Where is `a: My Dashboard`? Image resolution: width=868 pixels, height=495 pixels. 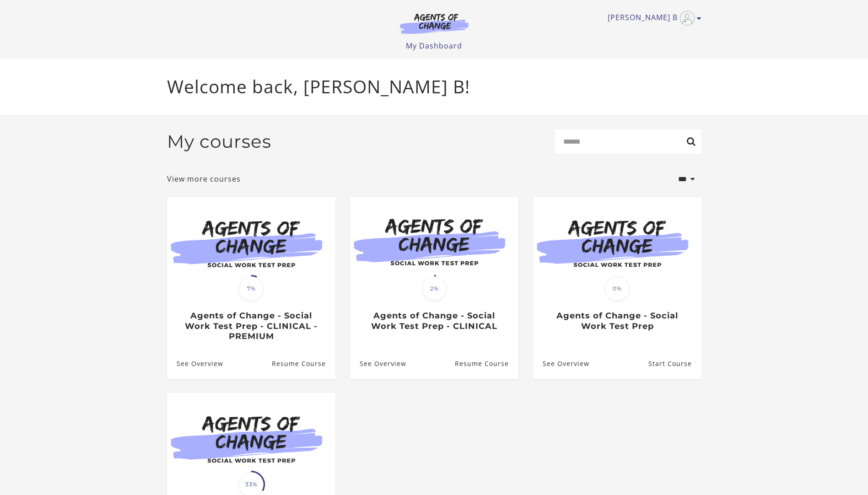
a: My Dashboard is located at coordinates (434, 46).